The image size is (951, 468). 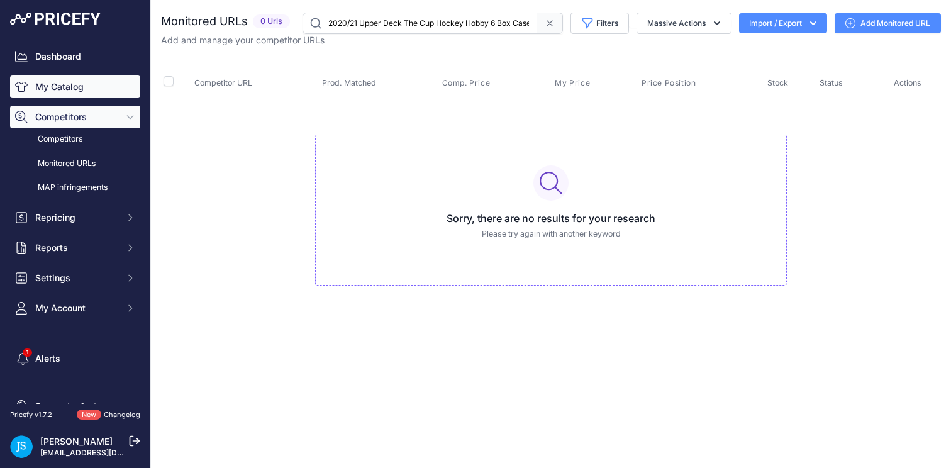 What do you see at coordinates (75, 406) in the screenshot?
I see `a: Suggest a feature` at bounding box center [75, 406].